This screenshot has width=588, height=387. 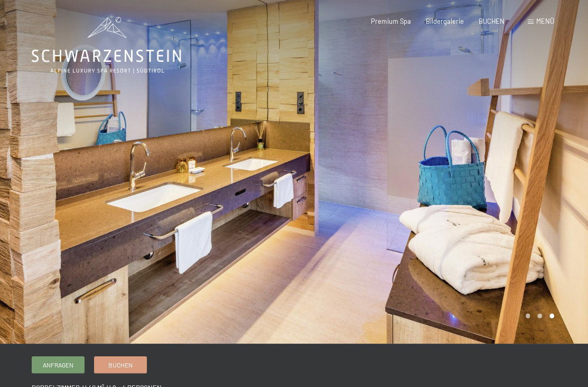 What do you see at coordinates (492, 21) in the screenshot?
I see `span: BUCHEN` at bounding box center [492, 21].